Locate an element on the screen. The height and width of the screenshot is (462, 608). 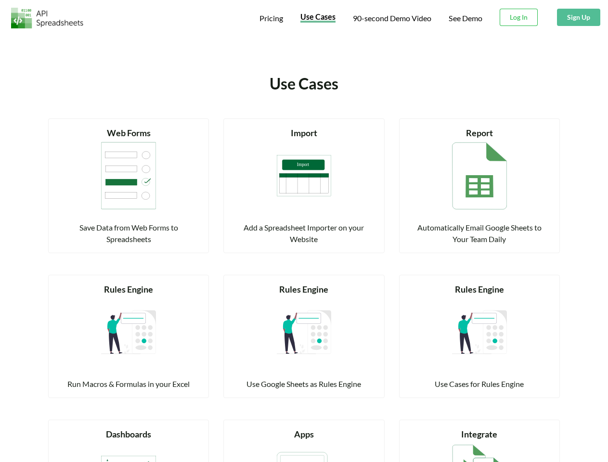
span: Pricing is located at coordinates (271, 18).